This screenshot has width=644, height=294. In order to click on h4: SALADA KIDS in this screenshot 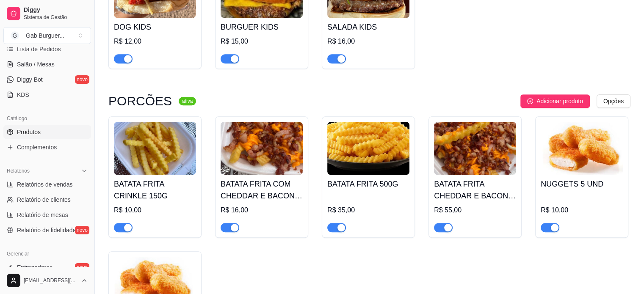, I will do `click(369, 27)`.